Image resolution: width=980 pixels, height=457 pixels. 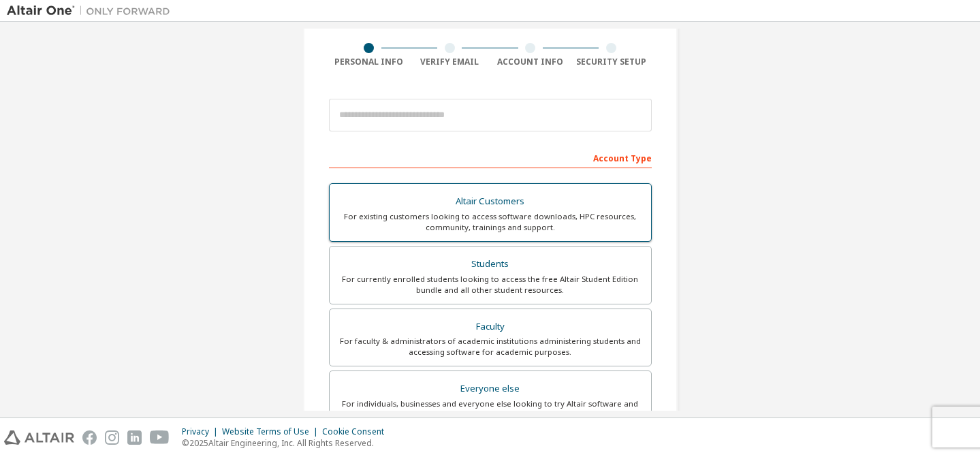 What do you see at coordinates (160, 437) in the screenshot?
I see `img: youtube.svg` at bounding box center [160, 437].